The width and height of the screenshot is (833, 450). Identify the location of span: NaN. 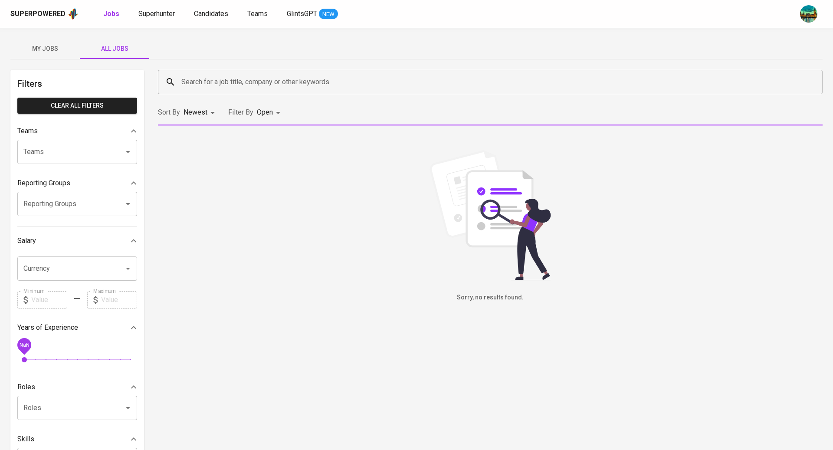
(24, 345).